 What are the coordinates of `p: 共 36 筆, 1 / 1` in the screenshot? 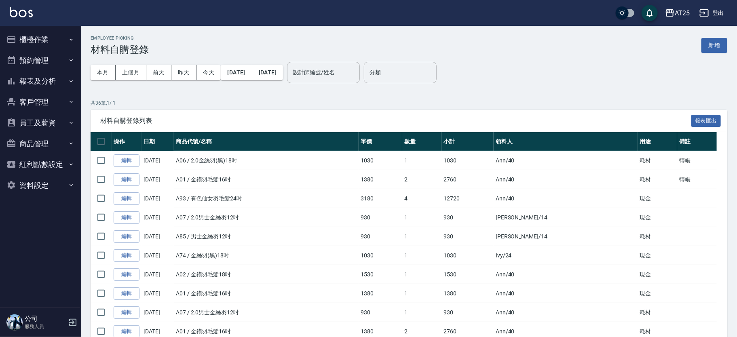 It's located at (409, 103).